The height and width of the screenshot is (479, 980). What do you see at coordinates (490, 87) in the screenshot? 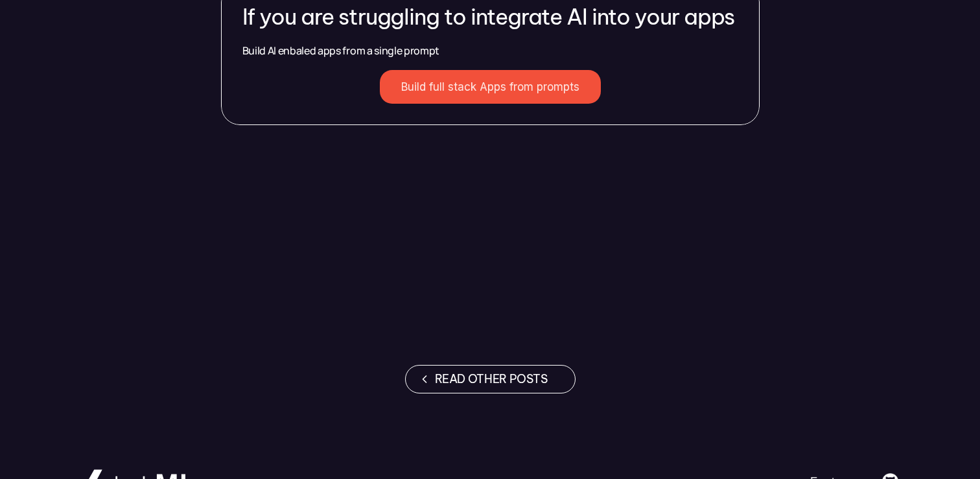
I see `a: Build full stack Apps from prompts` at bounding box center [490, 87].